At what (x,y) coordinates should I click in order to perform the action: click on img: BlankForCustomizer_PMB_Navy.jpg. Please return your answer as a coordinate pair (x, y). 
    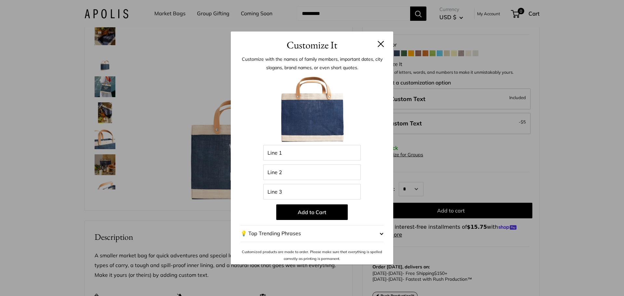
    Looking at the image, I should click on (312, 109).